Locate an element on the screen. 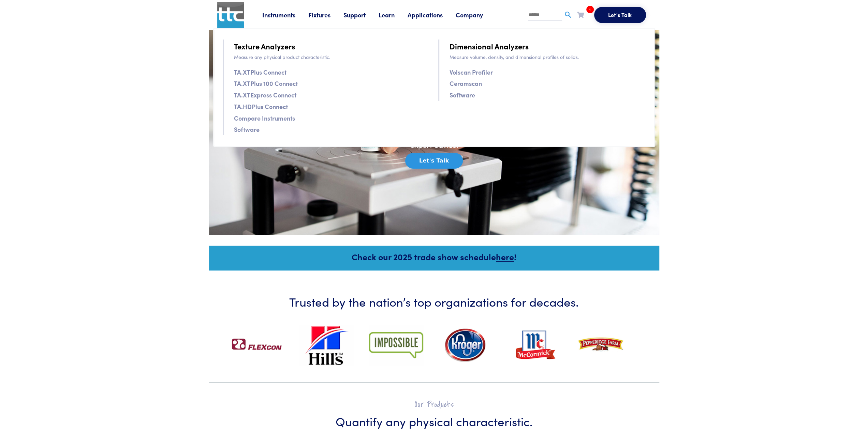  a: Dimensional Analyzers is located at coordinates (489, 46).